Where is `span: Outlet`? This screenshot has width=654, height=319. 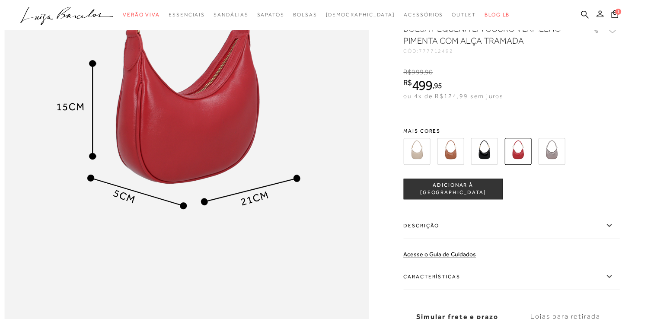 span: Outlet is located at coordinates (464, 15).